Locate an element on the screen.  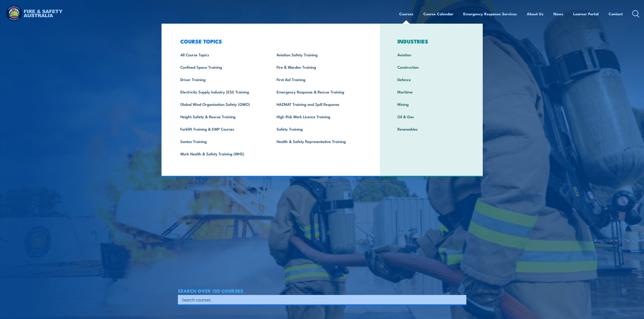
a: Course Calendar is located at coordinates (438, 14).